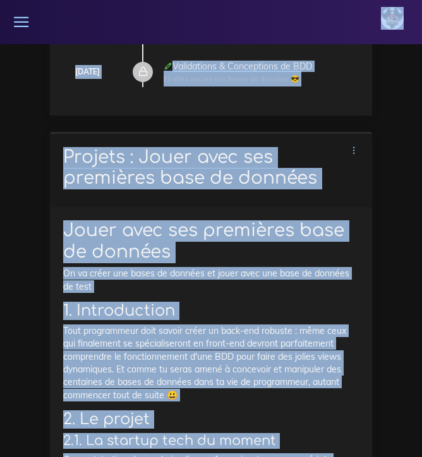 The height and width of the screenshot is (457, 422). Describe the element at coordinates (231, 79) in the screenshot. I see `small: Et allez encore des bases de données 😎` at that location.